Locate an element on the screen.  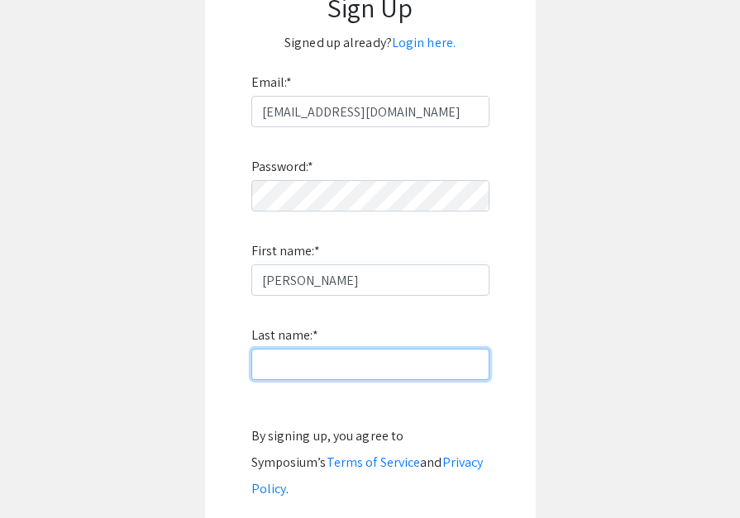
a: Login here. is located at coordinates (423, 42).